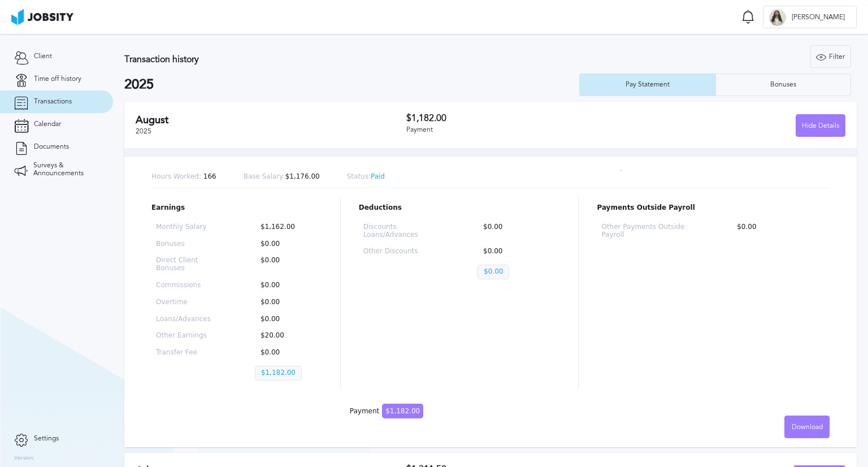 This screenshot has height=467, width=868. I want to click on button: Pay Statement, so click(647, 85).